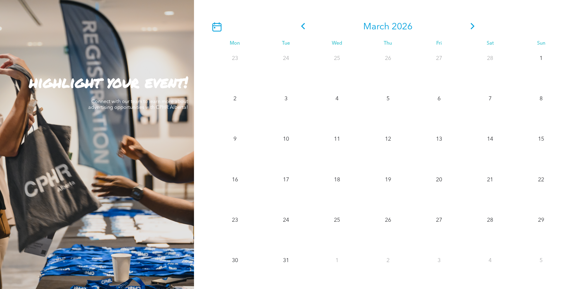 The image size is (582, 289). What do you see at coordinates (337, 180) in the screenshot?
I see `p: 18` at bounding box center [337, 180].